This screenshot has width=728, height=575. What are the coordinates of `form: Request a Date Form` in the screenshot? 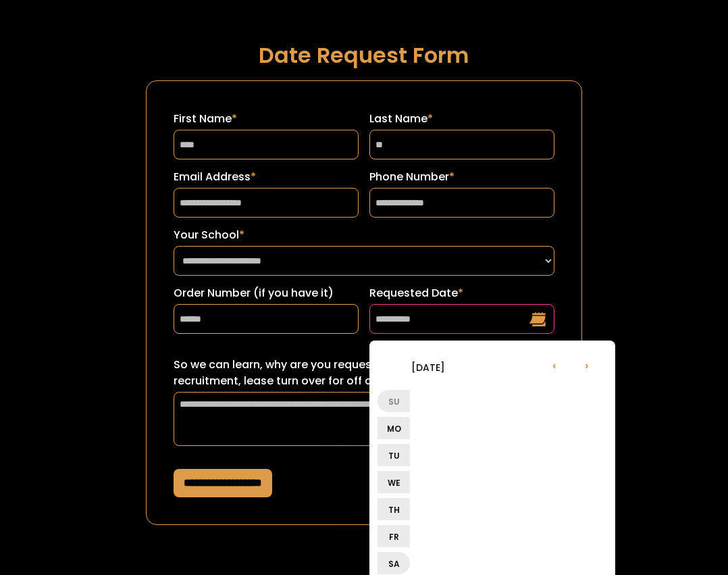 It's located at (364, 303).